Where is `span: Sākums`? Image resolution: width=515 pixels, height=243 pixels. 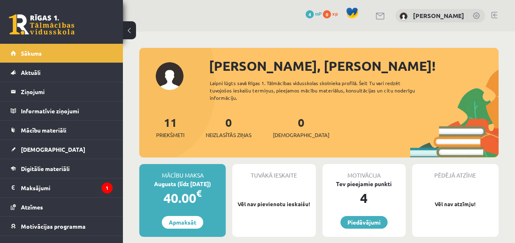 span: Sākums is located at coordinates (31, 53).